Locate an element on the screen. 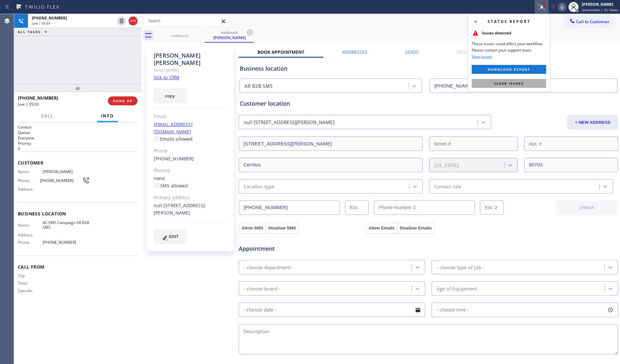  label: SMS allowed is located at coordinates (171, 186).